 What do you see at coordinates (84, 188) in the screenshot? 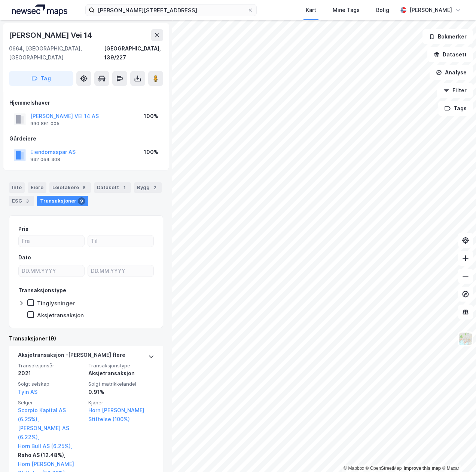
I see `div: 6` at bounding box center [84, 188].